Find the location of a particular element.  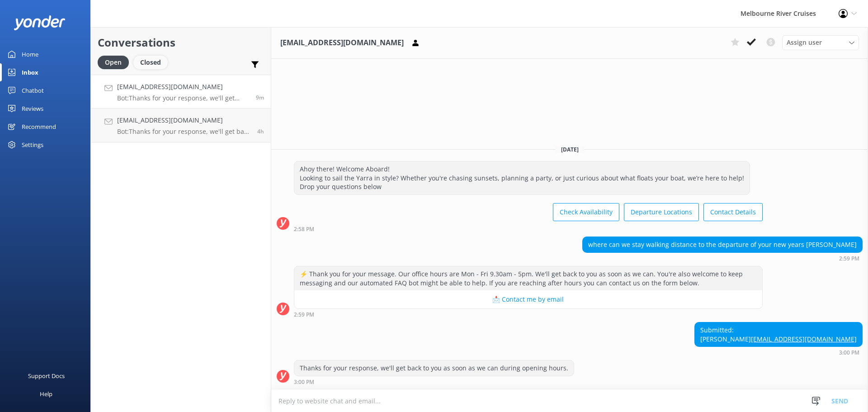

div: Ahoy there! Welcome Aboard! Looking to sail the Yarra in style? Whether you're chasing sunsets, p... is located at coordinates (521, 178).